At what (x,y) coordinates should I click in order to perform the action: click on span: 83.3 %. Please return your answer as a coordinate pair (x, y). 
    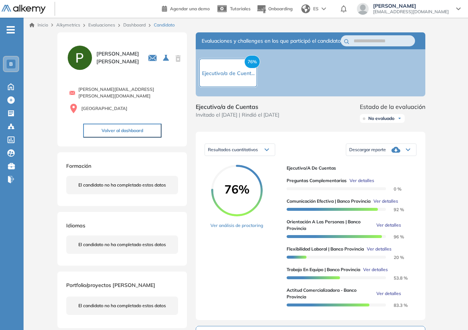
    Looking at the image, I should click on (397, 305).